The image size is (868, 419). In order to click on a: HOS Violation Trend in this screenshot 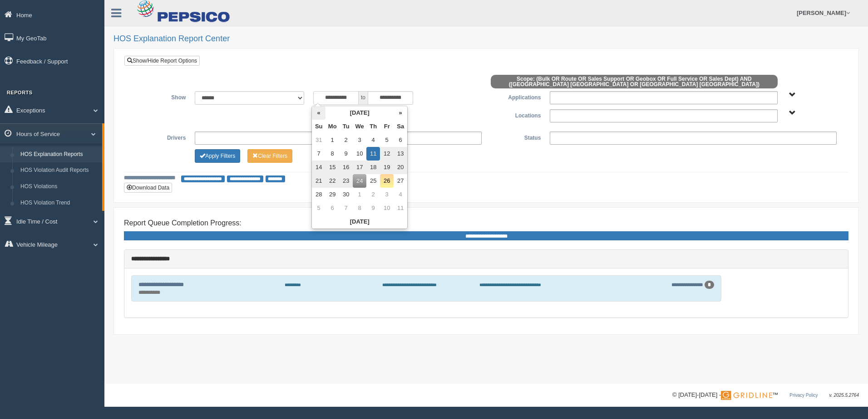, I will do `click(59, 204)`.